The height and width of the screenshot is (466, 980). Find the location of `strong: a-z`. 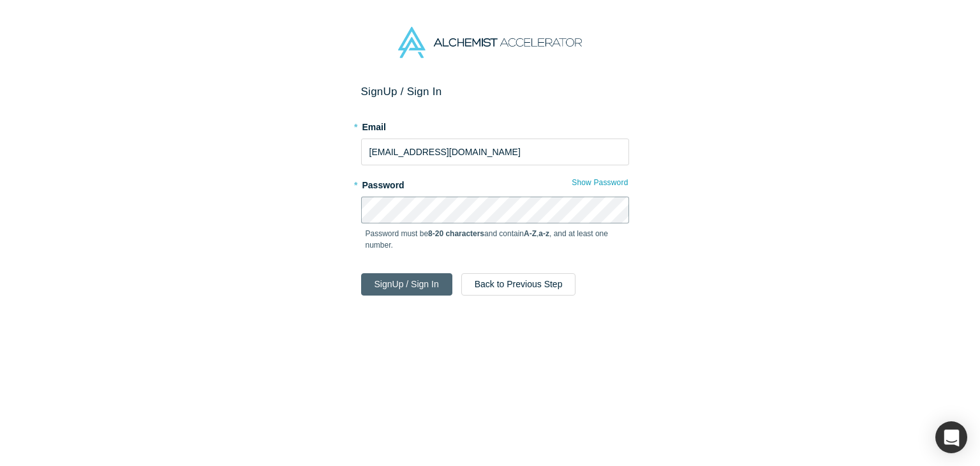

strong: a-z is located at coordinates (544, 234).